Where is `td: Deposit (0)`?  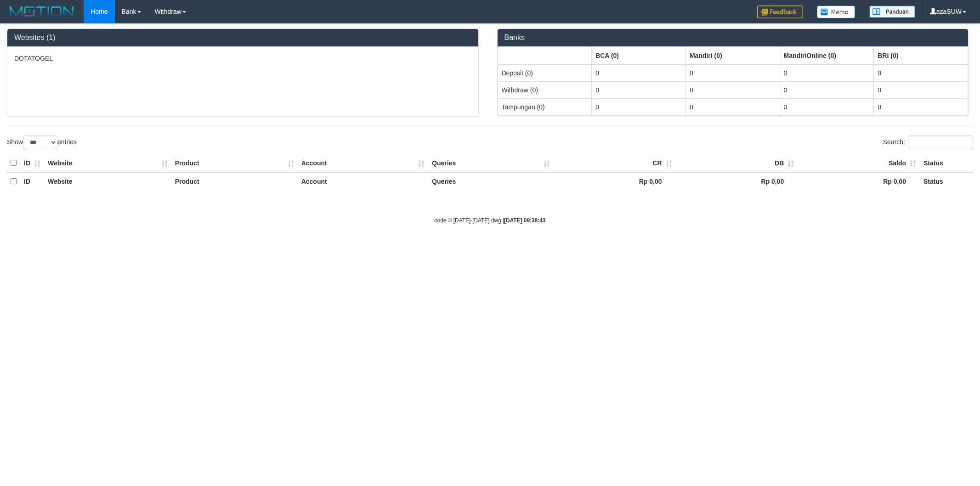 td: Deposit (0) is located at coordinates (545, 73).